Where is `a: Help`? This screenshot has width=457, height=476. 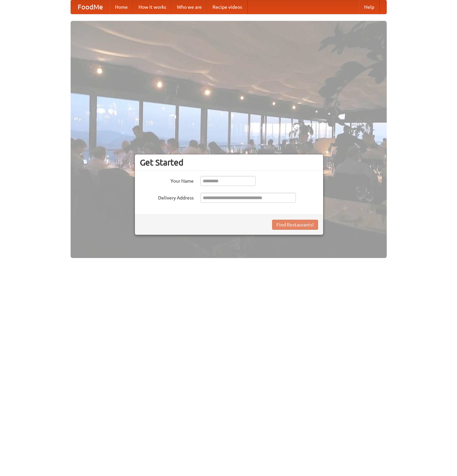 a: Help is located at coordinates (369, 7).